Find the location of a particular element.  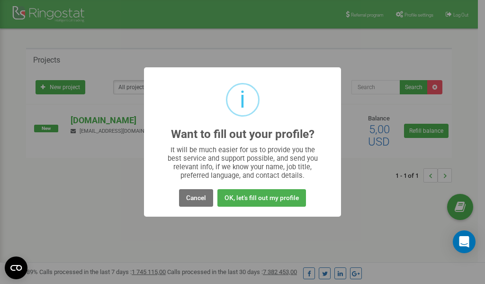

button: Cancel is located at coordinates (196, 198).